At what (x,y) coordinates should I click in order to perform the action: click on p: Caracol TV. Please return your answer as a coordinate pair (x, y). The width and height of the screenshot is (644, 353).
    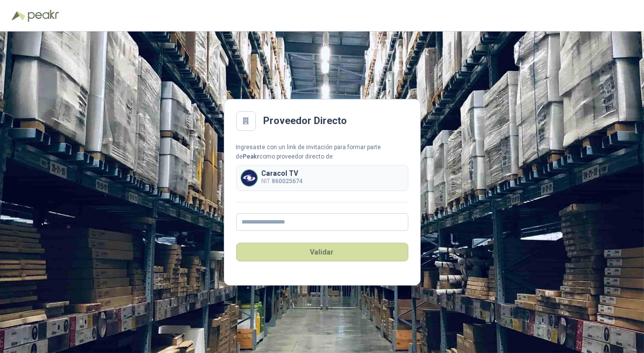
    Looking at the image, I should click on (282, 173).